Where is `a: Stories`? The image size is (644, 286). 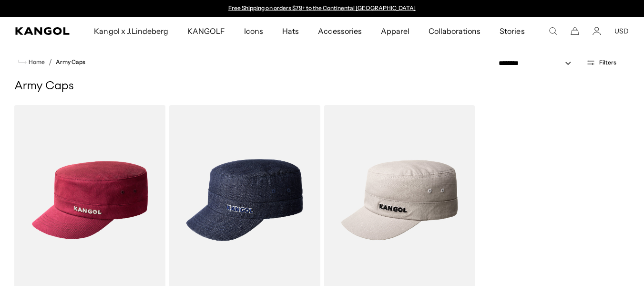
a: Stories is located at coordinates (512, 31).